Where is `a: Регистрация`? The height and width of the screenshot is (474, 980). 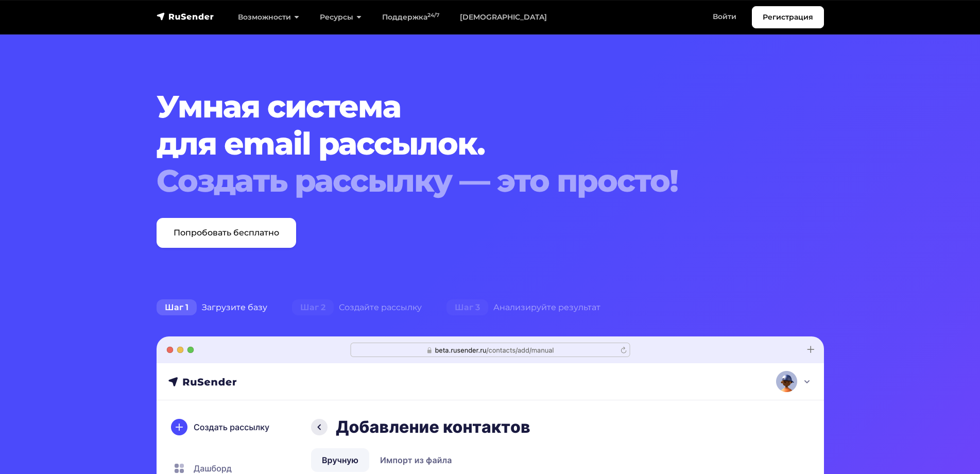
a: Регистрация is located at coordinates (788, 17).